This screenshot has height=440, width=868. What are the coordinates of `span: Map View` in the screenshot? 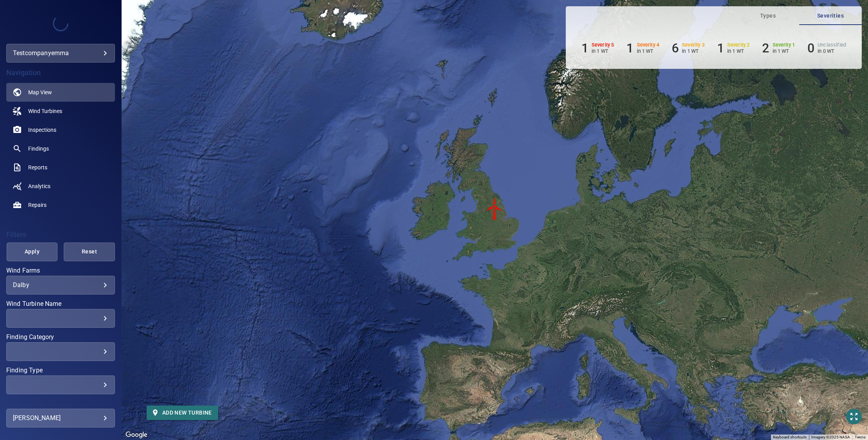 It's located at (40, 92).